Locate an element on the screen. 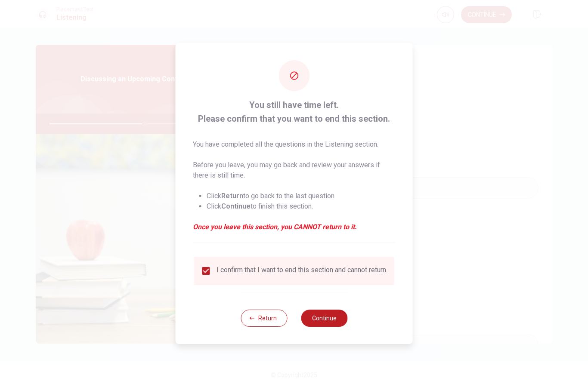  li: Click to go back to the last question is located at coordinates (301, 196).